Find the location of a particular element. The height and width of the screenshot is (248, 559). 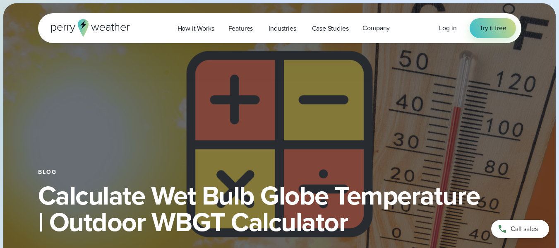

span: Features is located at coordinates (241, 29).